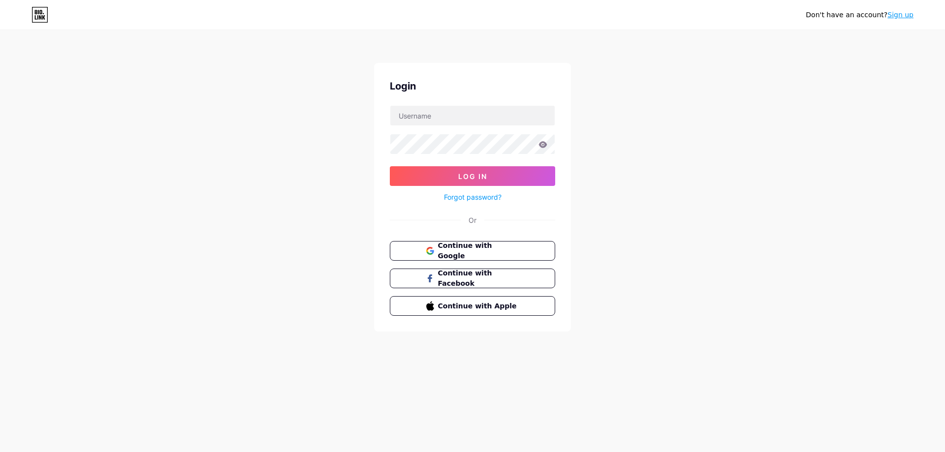 The image size is (945, 452). I want to click on button: Continue with Apple, so click(473, 306).